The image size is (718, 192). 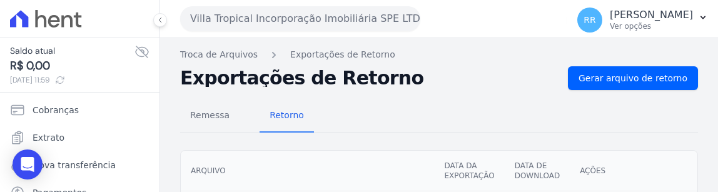 I want to click on span: Gerar arquivo de retorno, so click(x=633, y=78).